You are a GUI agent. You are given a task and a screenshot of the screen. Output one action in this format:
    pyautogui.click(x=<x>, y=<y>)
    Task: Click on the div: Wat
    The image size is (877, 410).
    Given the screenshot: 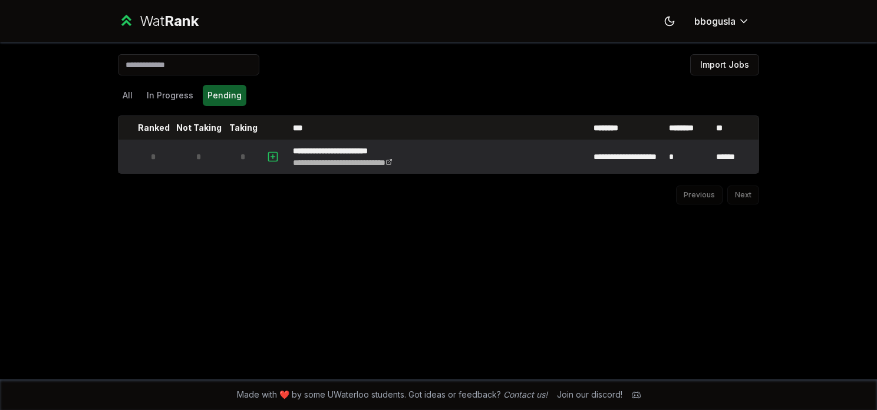 What is the action you would take?
    pyautogui.click(x=169, y=21)
    